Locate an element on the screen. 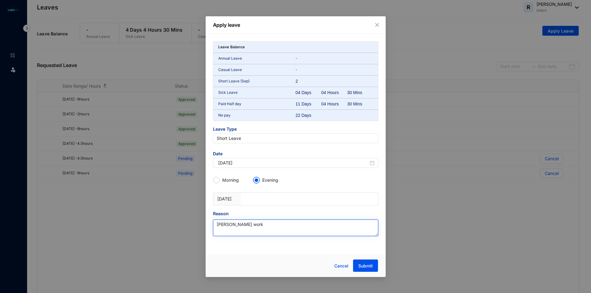 The height and width of the screenshot is (293, 591). p: Apply leave is located at coordinates (295, 25).